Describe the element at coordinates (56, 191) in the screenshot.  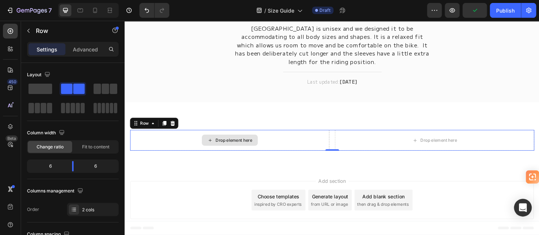
I see `div: Columns management` at that location.